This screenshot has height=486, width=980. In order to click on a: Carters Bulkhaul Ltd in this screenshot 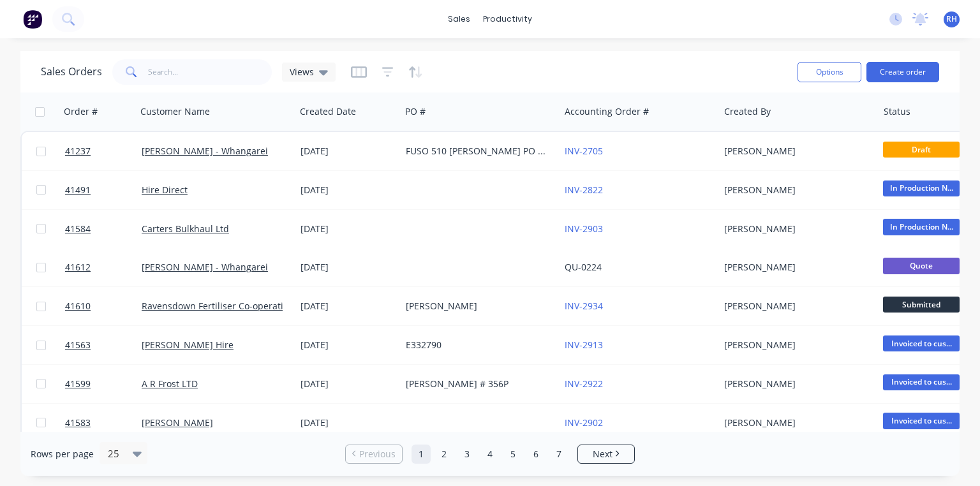, I will do `click(185, 229)`.